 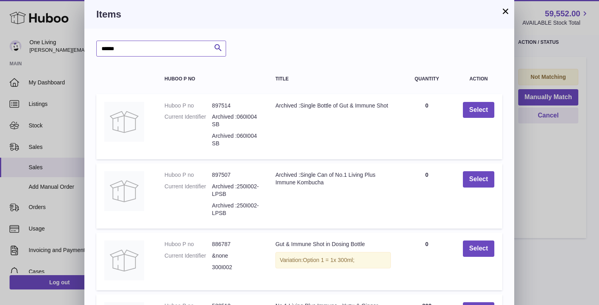 What do you see at coordinates (235, 267) in the screenshot?
I see `dd: 300I002` at bounding box center [235, 267].